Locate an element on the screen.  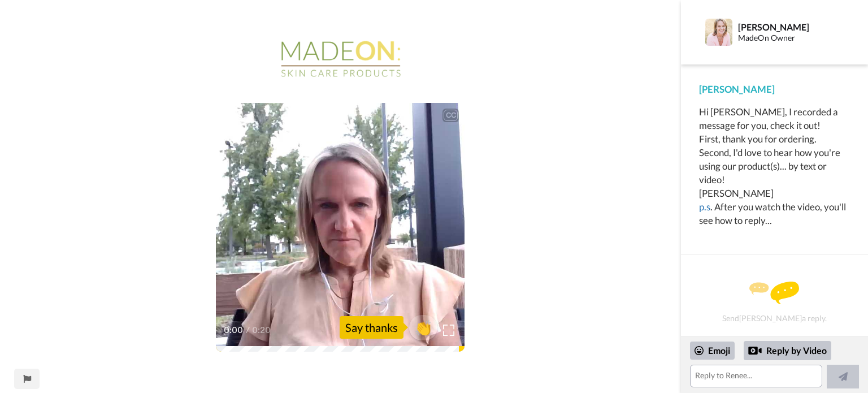
div: Emoji is located at coordinates (712, 350).